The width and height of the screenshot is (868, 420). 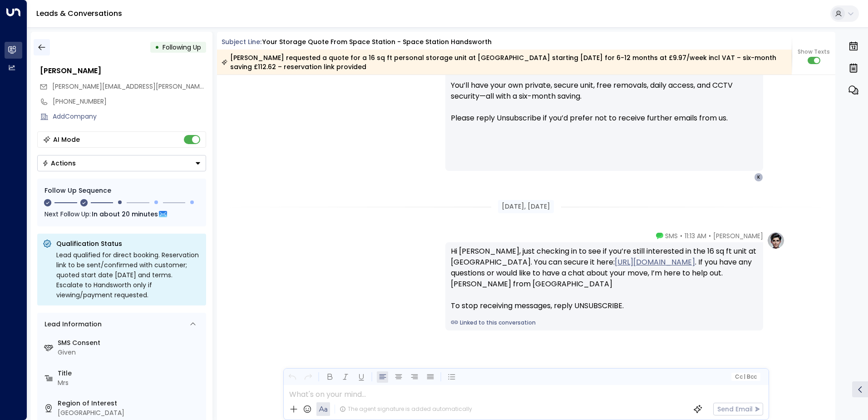 I want to click on span: Cc Bcc, so click(x=745, y=376).